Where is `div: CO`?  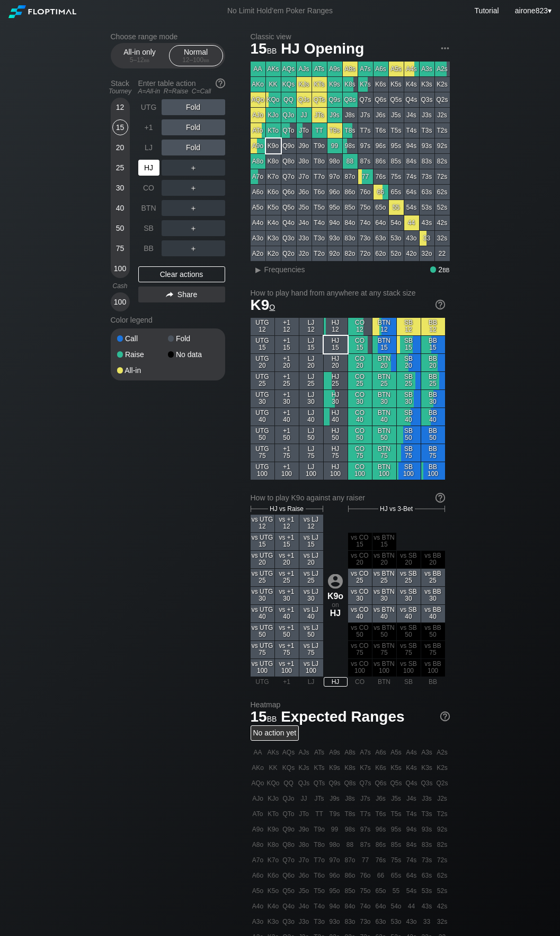
div: CO is located at coordinates (149, 187).